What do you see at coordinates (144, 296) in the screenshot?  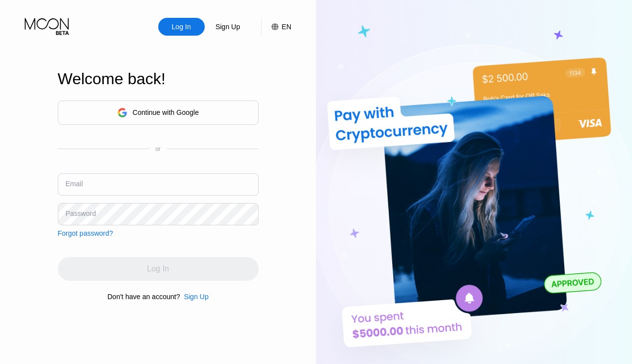 I see `div: Don't have an account?` at bounding box center [144, 296].